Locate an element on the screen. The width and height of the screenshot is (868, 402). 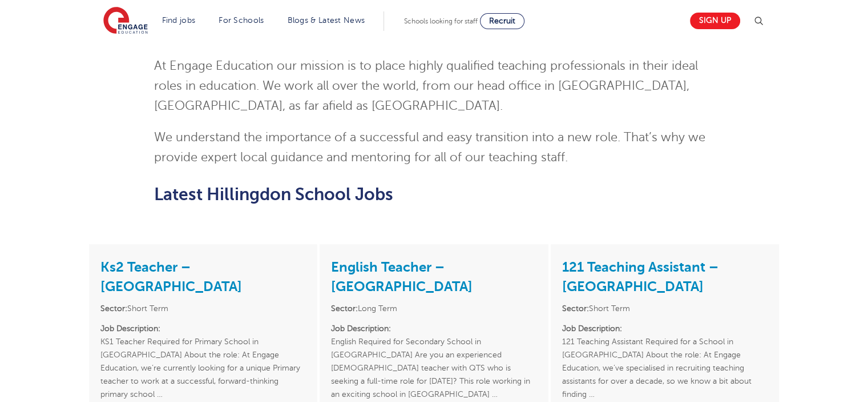
span: Schools looking for staff is located at coordinates (440, 21).